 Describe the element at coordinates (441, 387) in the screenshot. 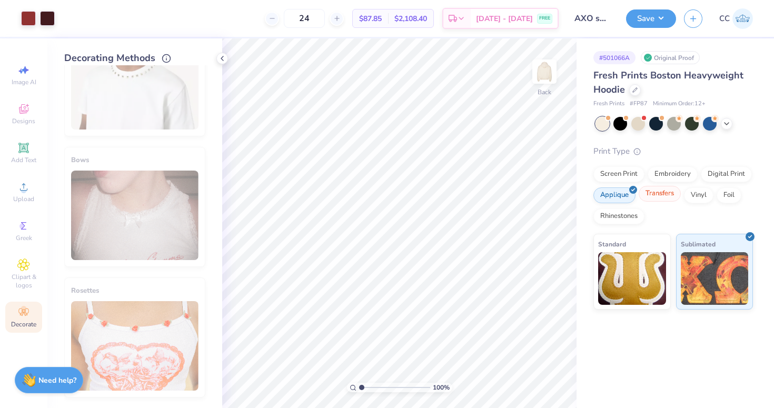

I see `span: 100 %` at that location.